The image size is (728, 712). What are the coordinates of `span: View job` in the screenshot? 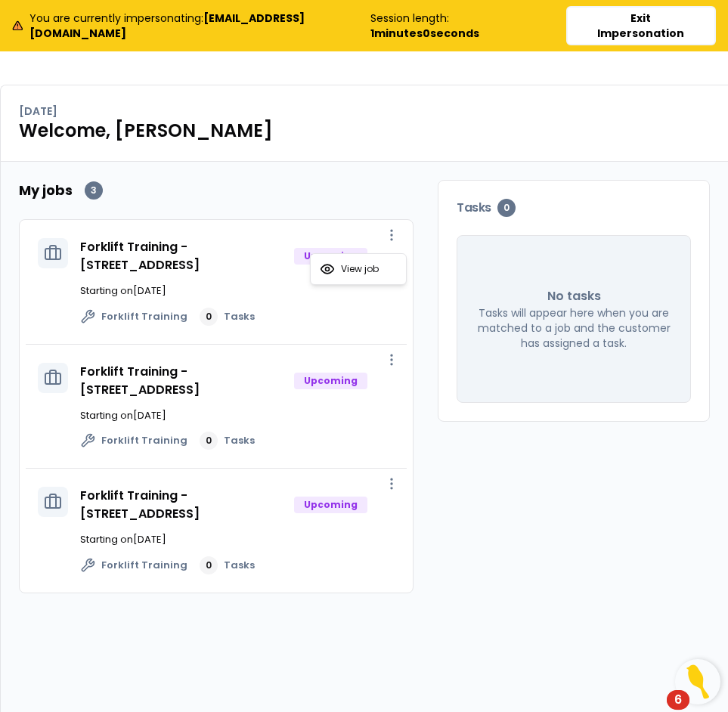 It's located at (360, 269).